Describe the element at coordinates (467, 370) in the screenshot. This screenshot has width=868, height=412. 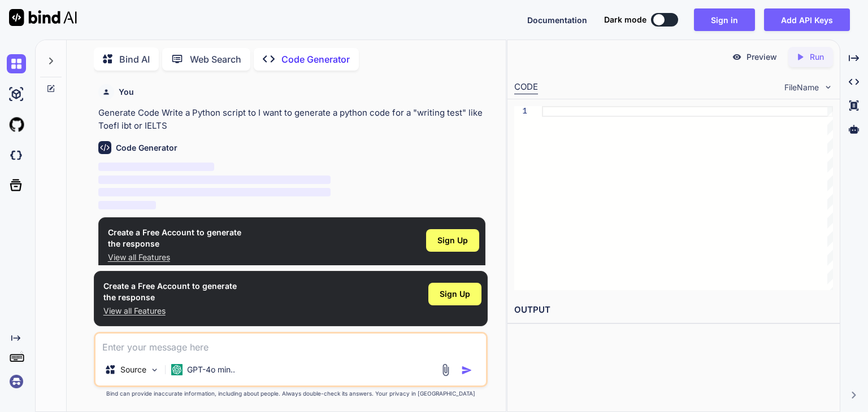
I see `img: icon` at that location.